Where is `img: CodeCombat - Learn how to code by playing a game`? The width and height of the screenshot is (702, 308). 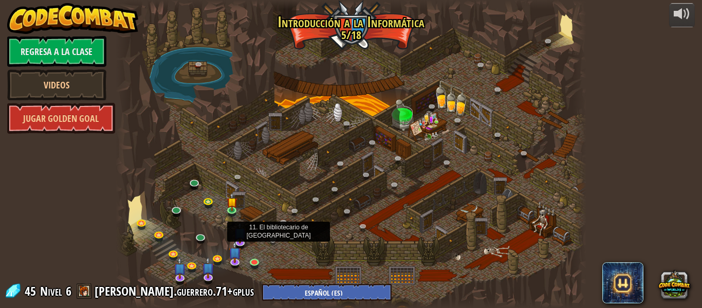
img: CodeCombat - Learn how to code by playing a game is located at coordinates (73, 19).